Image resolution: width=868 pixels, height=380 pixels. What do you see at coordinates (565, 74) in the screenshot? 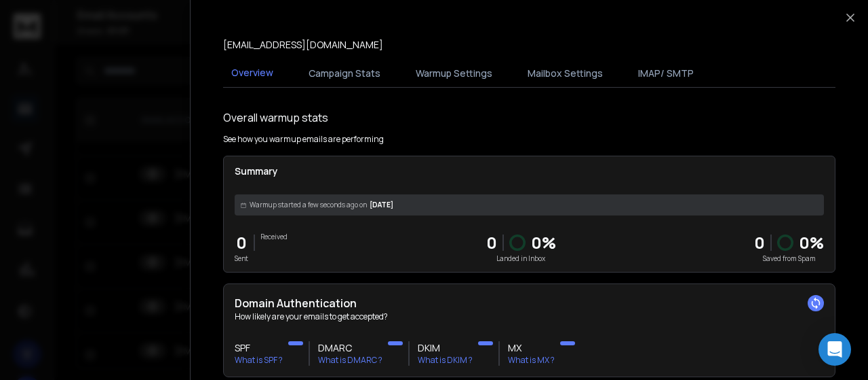
I see `button: Mailbox Settings` at bounding box center [565, 74].